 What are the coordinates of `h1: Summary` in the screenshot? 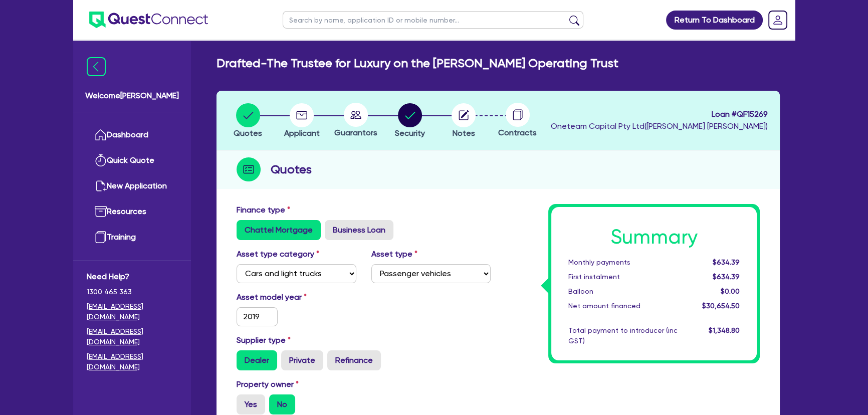 It's located at (654, 237).